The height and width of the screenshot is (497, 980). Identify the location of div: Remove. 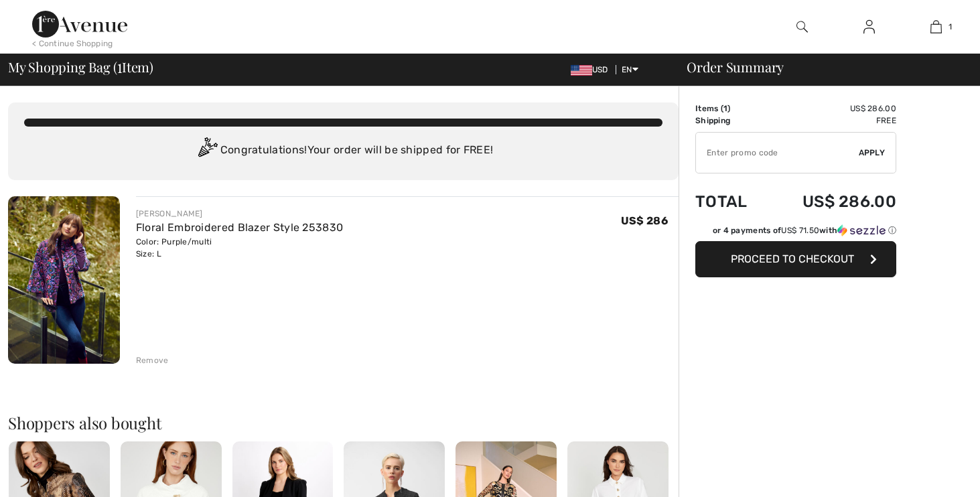
(152, 360).